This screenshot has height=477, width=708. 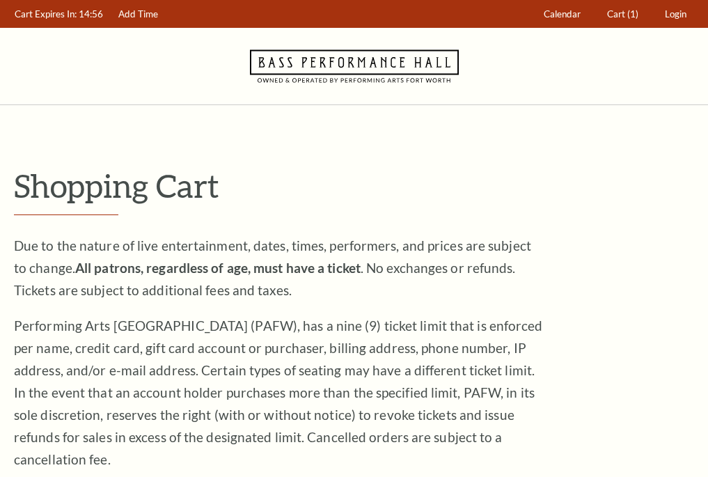 I want to click on span: 14:56, so click(x=90, y=14).